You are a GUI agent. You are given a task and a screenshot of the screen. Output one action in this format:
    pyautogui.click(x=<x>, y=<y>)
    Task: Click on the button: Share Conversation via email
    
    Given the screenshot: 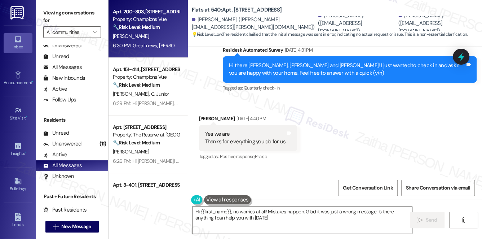 What is the action you would take?
    pyautogui.click(x=438, y=188)
    